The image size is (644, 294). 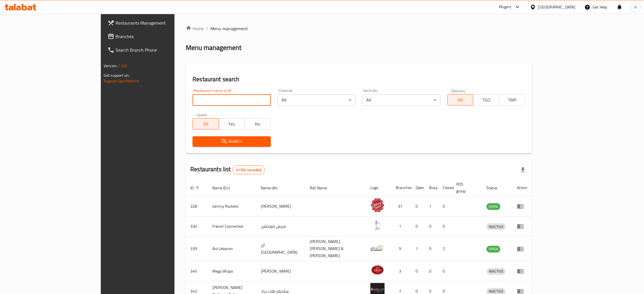 I want to click on span: Restaurants Management, so click(x=160, y=23).